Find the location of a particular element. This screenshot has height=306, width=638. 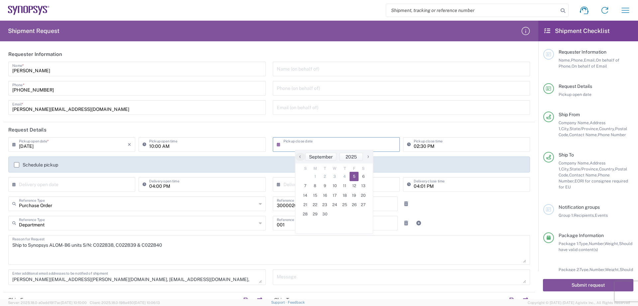

span: 27 is located at coordinates (363, 205).